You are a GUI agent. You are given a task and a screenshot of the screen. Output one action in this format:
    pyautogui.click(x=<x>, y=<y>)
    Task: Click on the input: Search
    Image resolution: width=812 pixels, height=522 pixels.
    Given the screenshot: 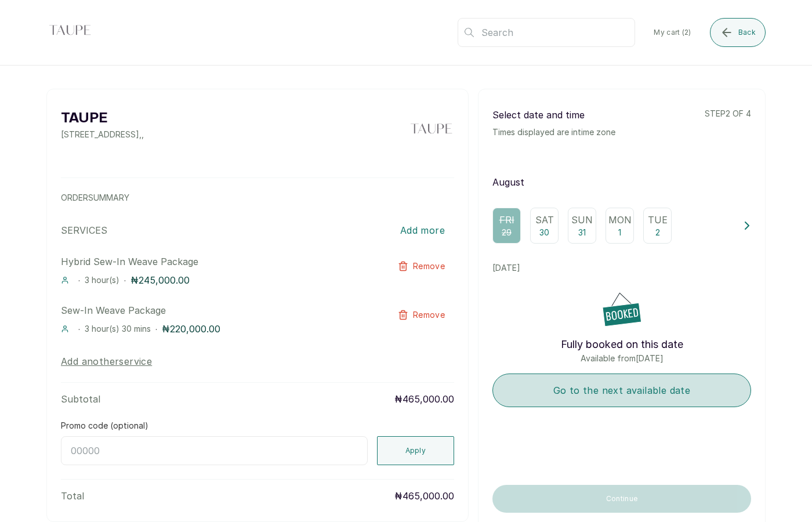 What is the action you would take?
    pyautogui.click(x=546, y=32)
    